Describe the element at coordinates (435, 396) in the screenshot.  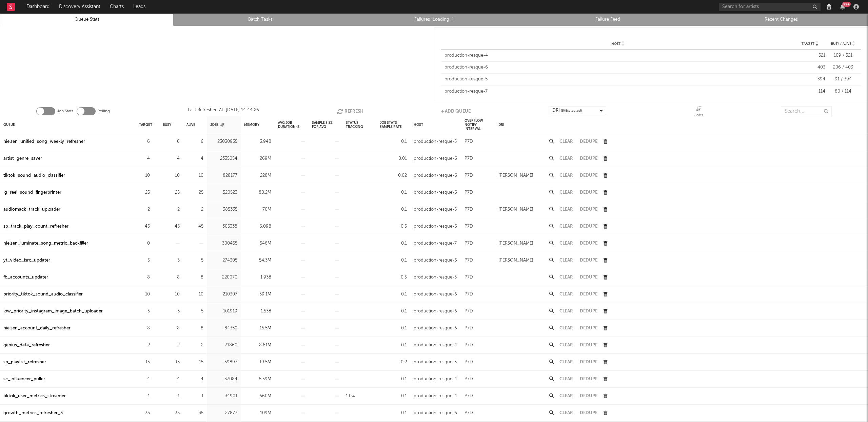
I see `div: production-resque-4` at that location.